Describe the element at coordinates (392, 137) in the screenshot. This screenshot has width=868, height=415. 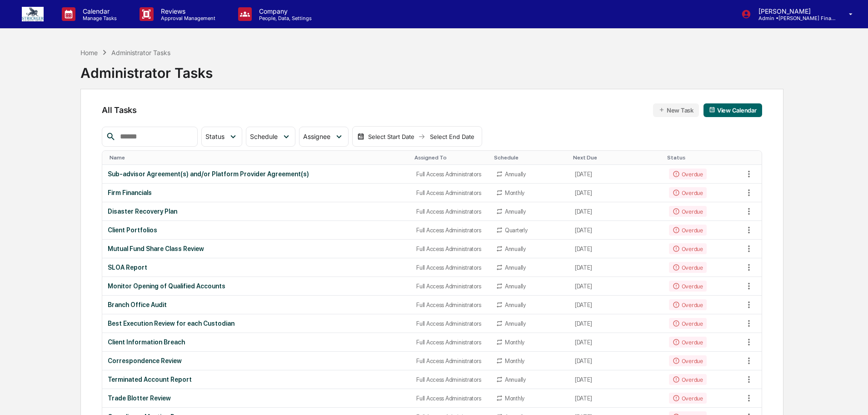
I see `div: Select Start Date` at that location.